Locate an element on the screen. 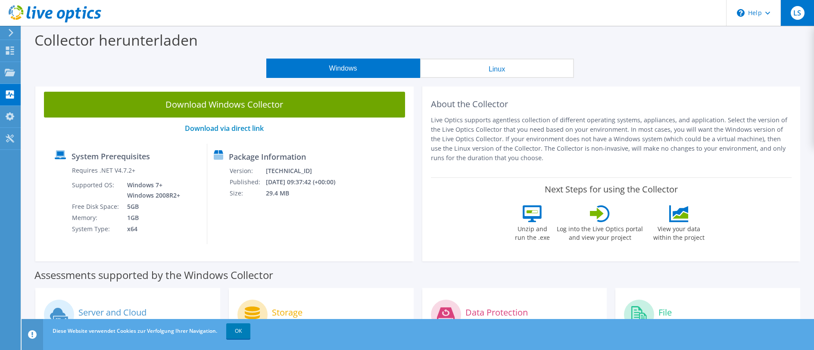  td: Size: is located at coordinates (247, 193).